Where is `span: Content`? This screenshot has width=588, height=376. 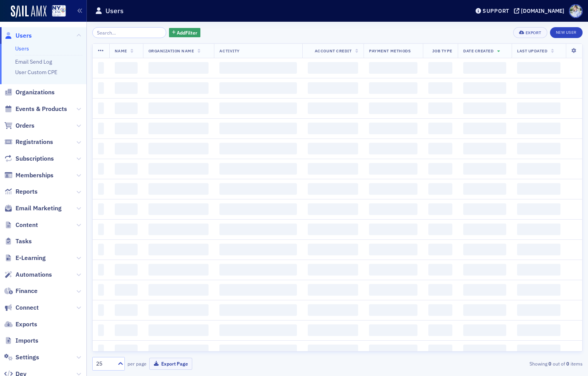 span: Content is located at coordinates (27, 225).